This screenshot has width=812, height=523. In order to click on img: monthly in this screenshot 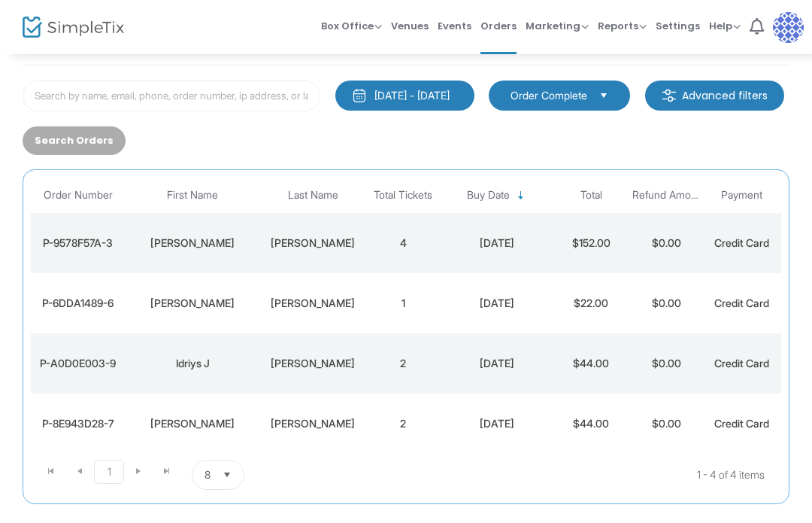, I will do `click(359, 96)`.